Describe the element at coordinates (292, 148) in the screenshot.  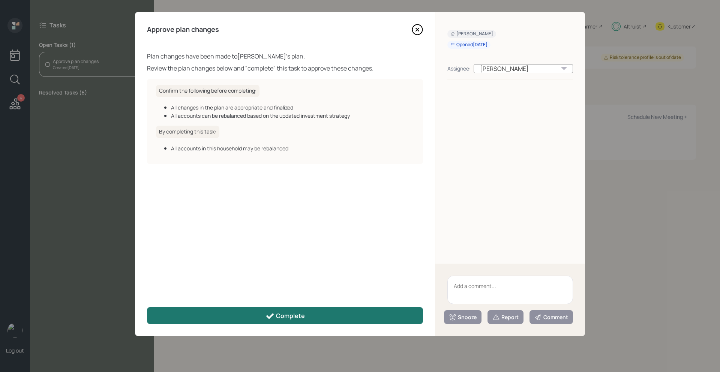
I see `div: All accounts in this household may be rebalanced` at that location.